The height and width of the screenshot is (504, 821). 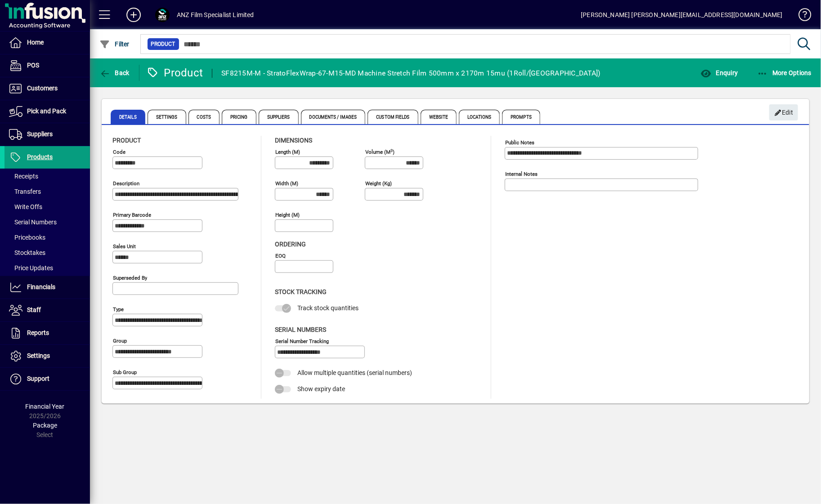 What do you see at coordinates (25, 191) in the screenshot?
I see `span: Transfers` at bounding box center [25, 191].